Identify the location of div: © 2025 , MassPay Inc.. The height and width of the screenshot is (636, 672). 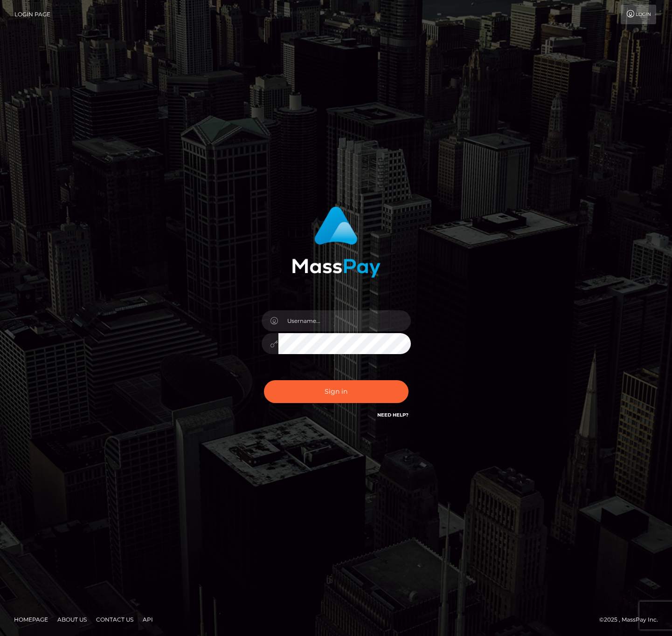
(632, 620).